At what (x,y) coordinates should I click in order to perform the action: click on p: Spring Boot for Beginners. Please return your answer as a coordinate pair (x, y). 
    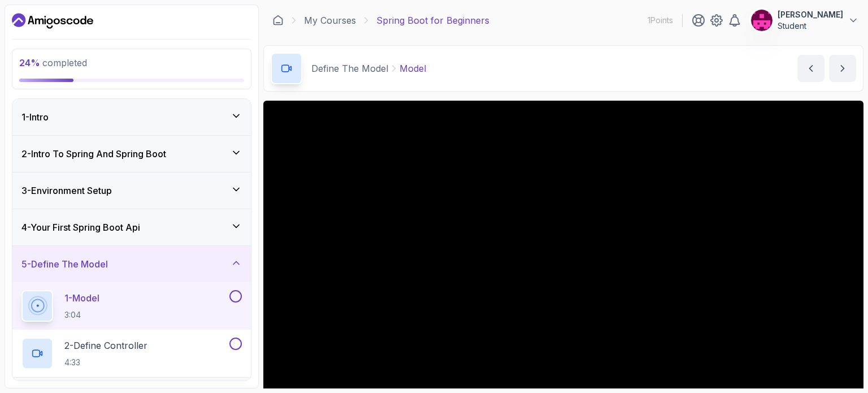
    Looking at the image, I should click on (433, 20).